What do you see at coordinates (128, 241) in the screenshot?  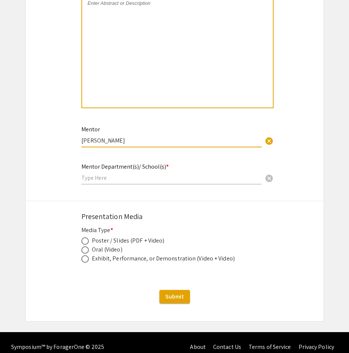 I see `div: Poster / Slides (PDF + Video)` at bounding box center [128, 241].